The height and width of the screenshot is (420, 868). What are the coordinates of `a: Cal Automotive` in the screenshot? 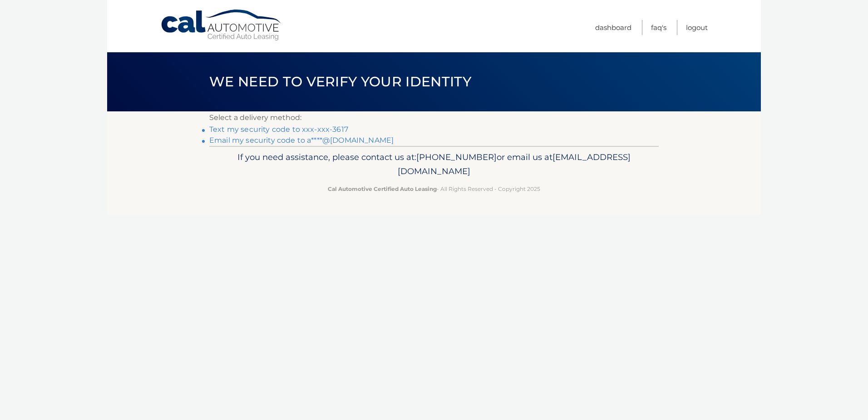 It's located at (221, 25).